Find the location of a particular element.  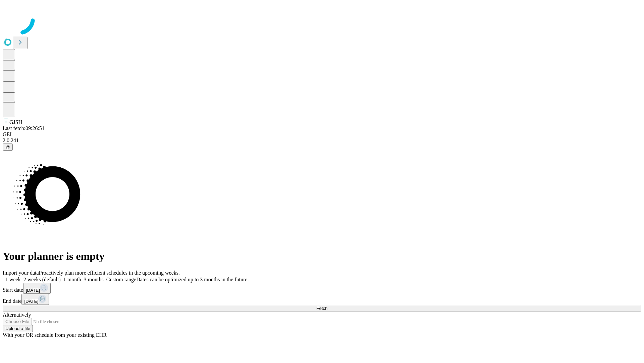

span: Proactively plan more efficient schedules in the upcoming weeks. is located at coordinates (109, 273).